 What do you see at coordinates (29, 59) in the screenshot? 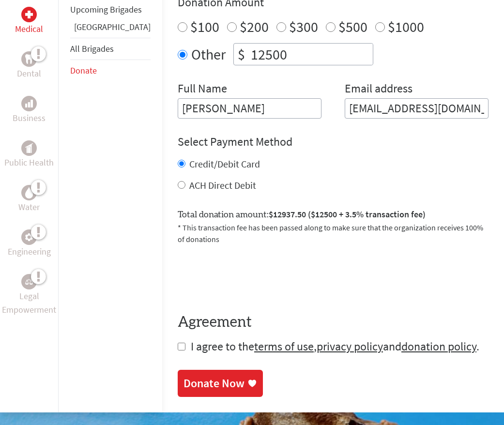
I see `div: Dental` at bounding box center [29, 59].